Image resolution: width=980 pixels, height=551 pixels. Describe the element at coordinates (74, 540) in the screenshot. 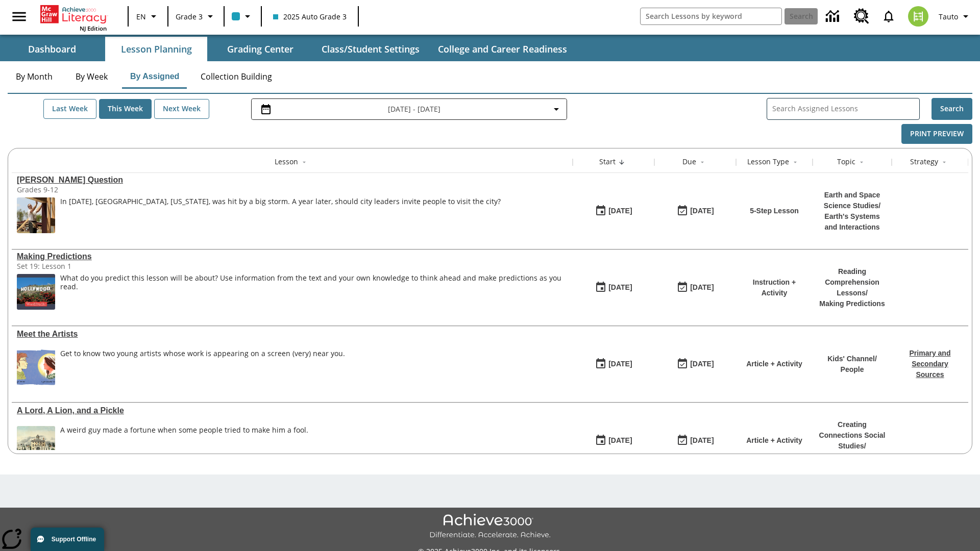

I see `span: Support Offline` at that location.